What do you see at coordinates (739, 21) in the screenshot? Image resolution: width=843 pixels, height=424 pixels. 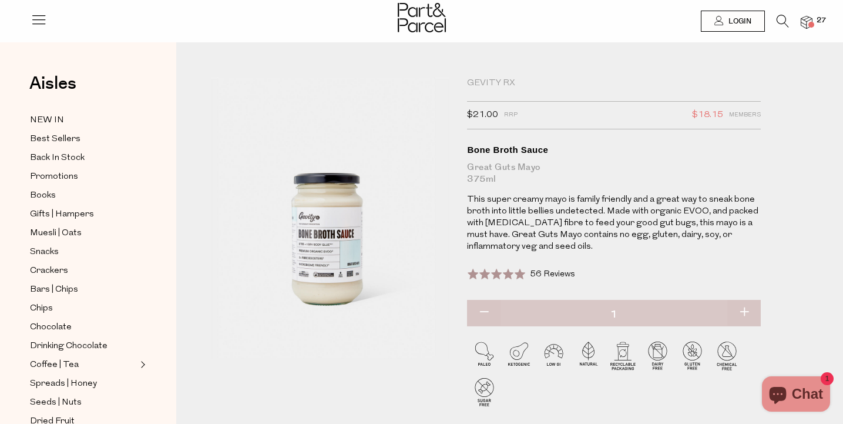 I see `span: Login` at bounding box center [739, 21].